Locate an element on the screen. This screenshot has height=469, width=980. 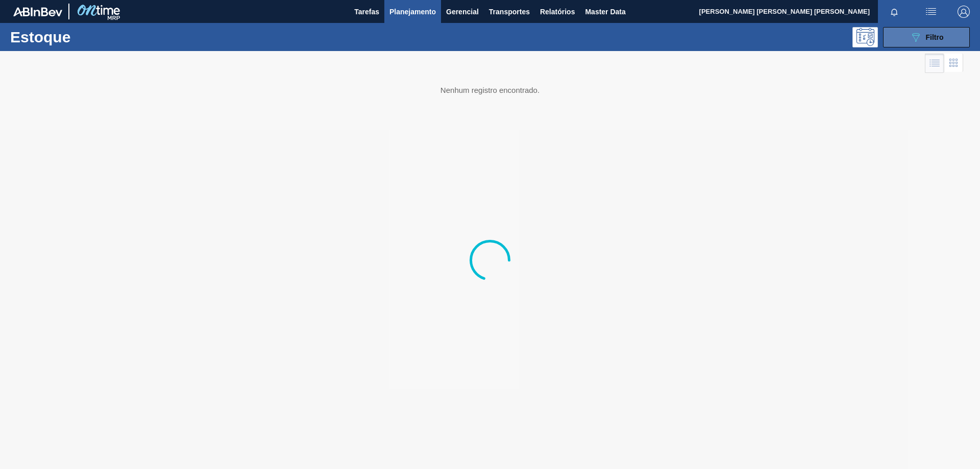
h1: Estoque is located at coordinates (86, 37).